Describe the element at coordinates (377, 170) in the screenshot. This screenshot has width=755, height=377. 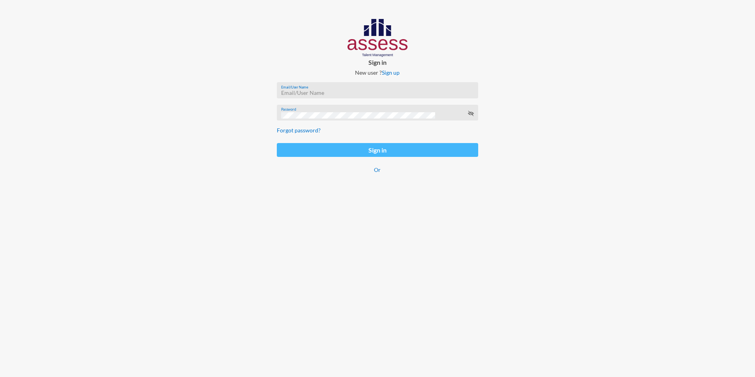
I see `p: Or` at that location.